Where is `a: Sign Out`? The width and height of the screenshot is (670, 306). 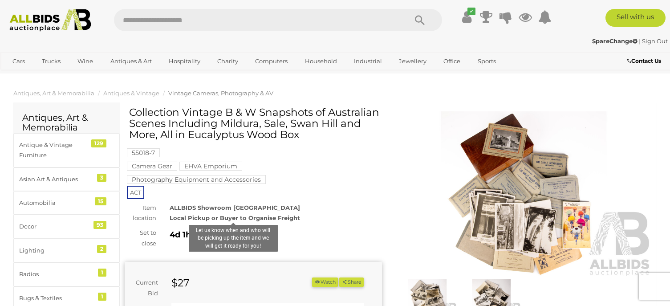
a: Sign Out is located at coordinates (655, 41).